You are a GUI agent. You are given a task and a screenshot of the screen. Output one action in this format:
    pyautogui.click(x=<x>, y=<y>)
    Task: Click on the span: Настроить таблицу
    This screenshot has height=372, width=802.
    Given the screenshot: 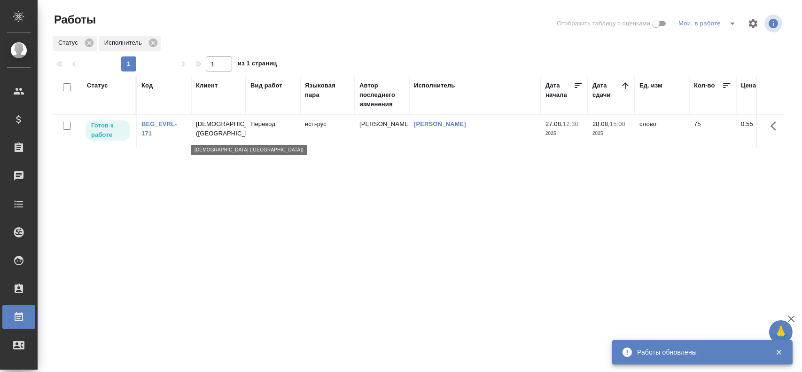 What is the action you would take?
    pyautogui.click(x=753, y=23)
    